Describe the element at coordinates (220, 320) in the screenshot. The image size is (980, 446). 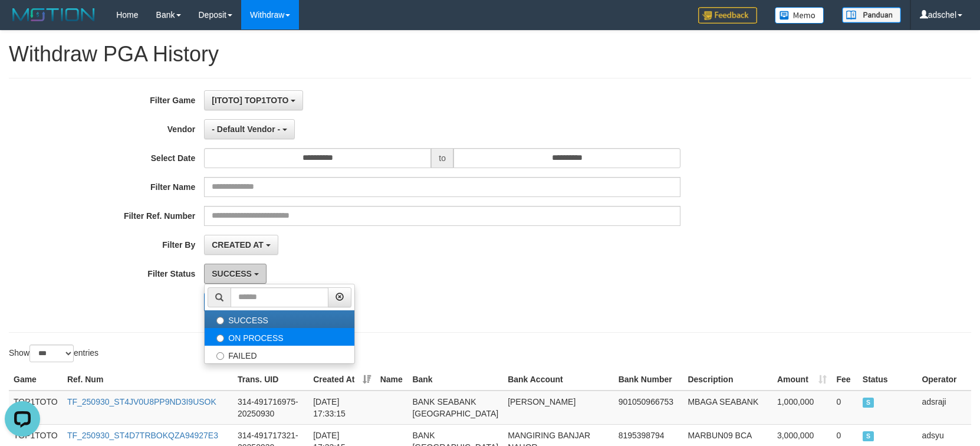
I see `input: SUCCESS` at that location.